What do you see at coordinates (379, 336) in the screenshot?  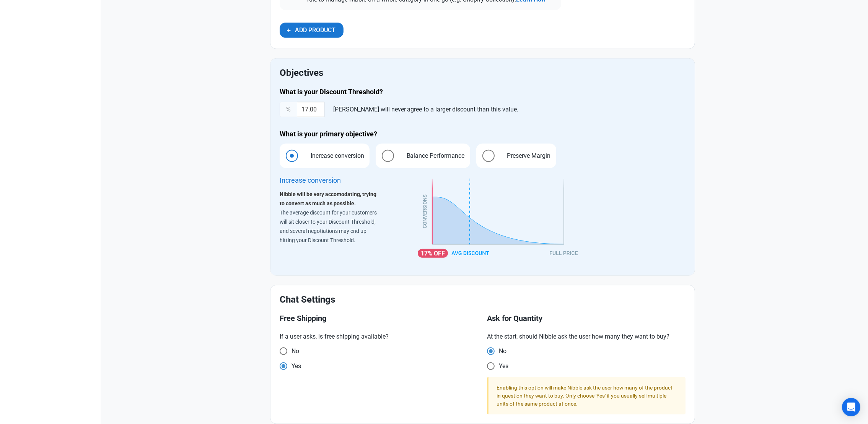 I see `p: If a user asks, is free shipping available?` at bounding box center [379, 336].